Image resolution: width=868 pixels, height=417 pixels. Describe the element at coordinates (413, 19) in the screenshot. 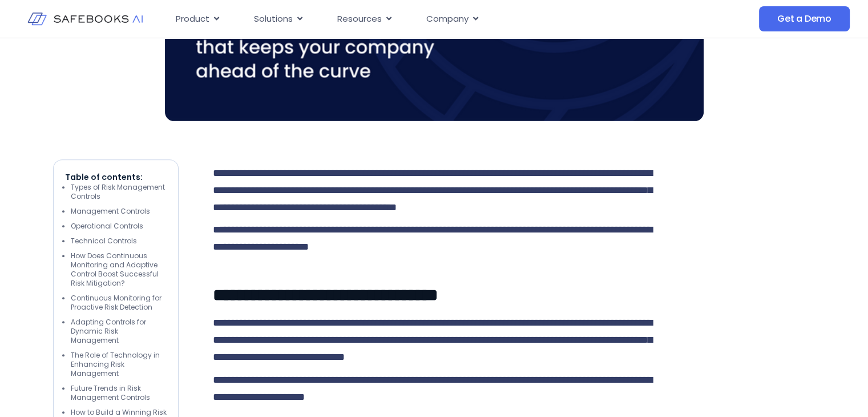

I see `div: Menu Toggle` at that location.